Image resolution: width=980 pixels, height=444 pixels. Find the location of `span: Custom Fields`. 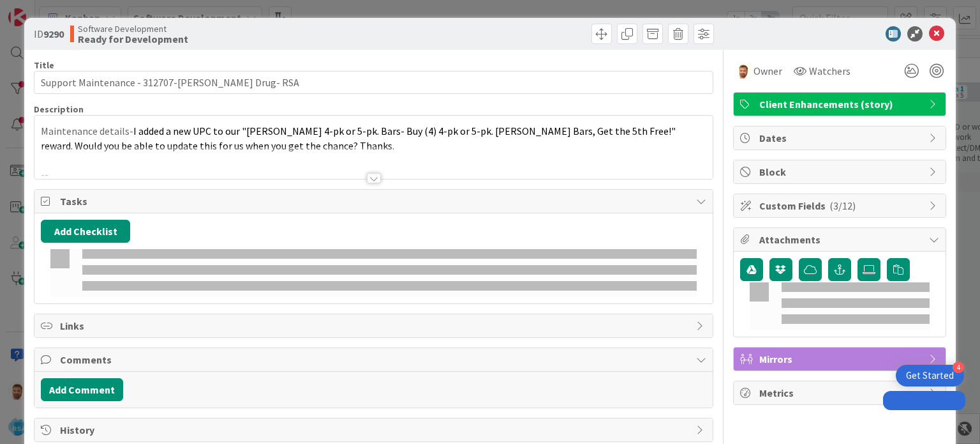

span: Custom Fields is located at coordinates (841, 206).